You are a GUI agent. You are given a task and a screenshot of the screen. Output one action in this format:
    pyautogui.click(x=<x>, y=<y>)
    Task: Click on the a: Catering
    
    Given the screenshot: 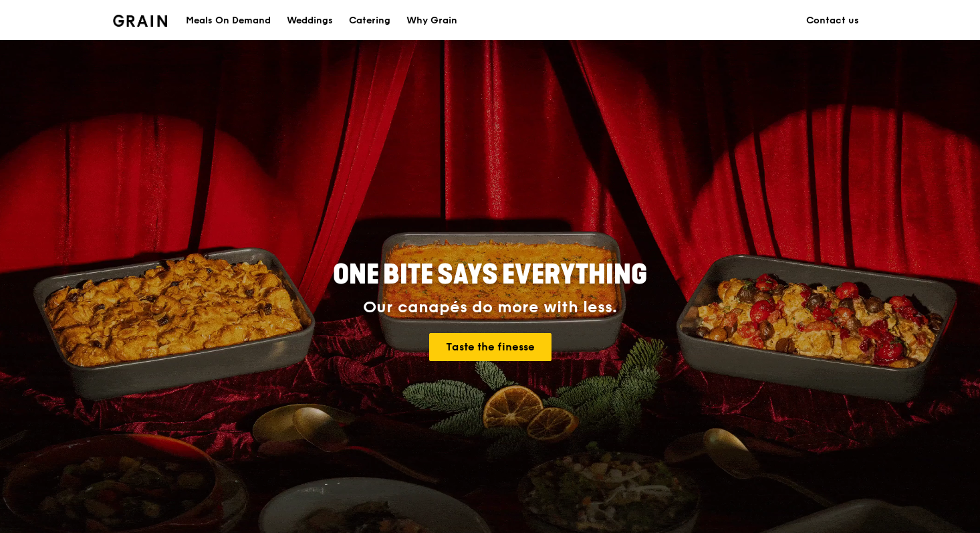 What is the action you would take?
    pyautogui.click(x=370, y=20)
    